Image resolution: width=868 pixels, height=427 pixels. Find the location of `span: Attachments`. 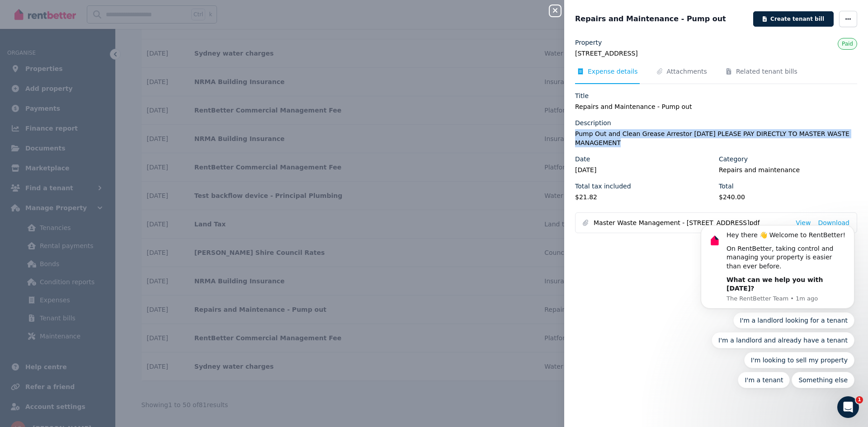

span: Attachments is located at coordinates (687, 71).